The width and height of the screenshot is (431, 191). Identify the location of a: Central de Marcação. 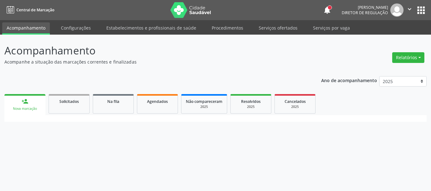
(29, 10).